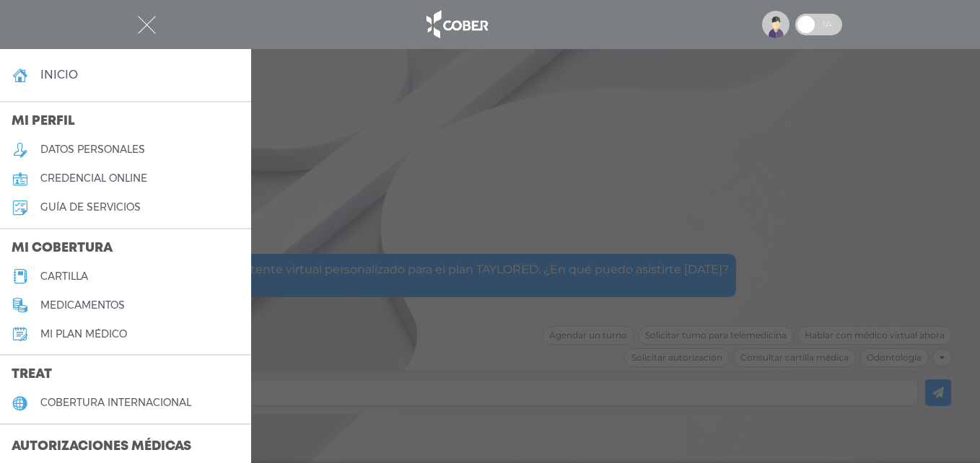 The width and height of the screenshot is (980, 463). What do you see at coordinates (59, 74) in the screenshot?
I see `h4: inicio` at bounding box center [59, 74].